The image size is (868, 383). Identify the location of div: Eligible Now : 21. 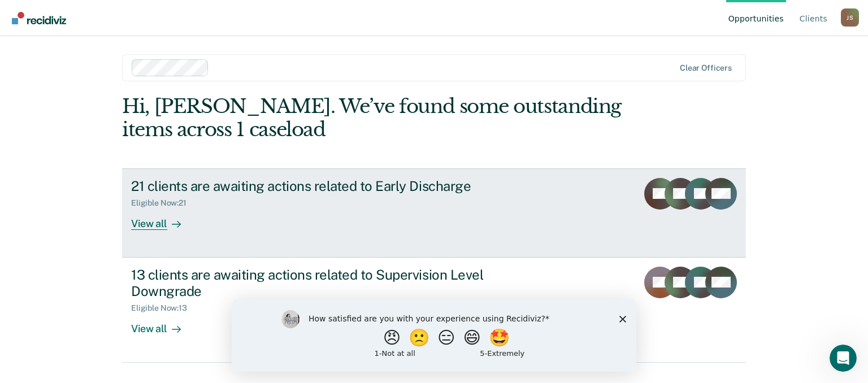
(164, 203).